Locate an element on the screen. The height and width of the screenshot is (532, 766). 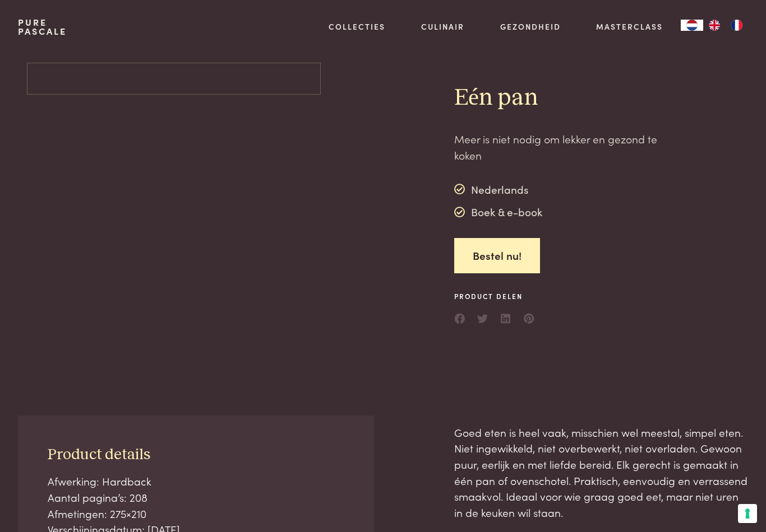
aside: Language selected: Nederlands is located at coordinates (715, 25).